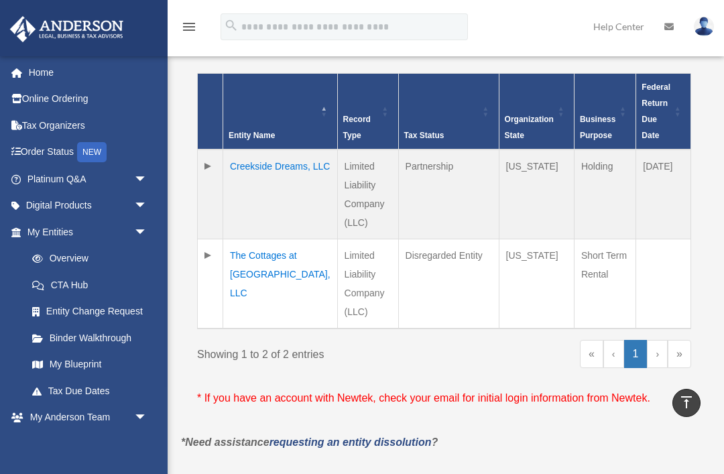 This screenshot has height=474, width=724. I want to click on a: First, so click(591, 354).